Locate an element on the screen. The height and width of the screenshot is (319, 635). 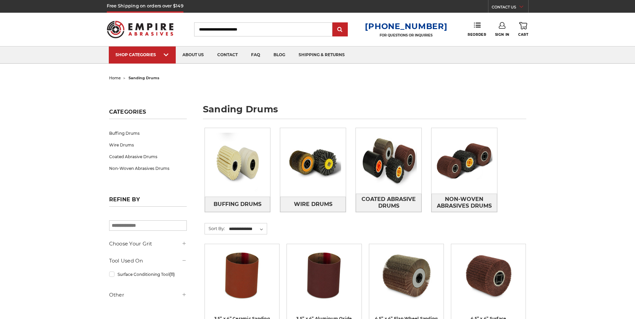
select: Sort By: is located at coordinates (247, 229).